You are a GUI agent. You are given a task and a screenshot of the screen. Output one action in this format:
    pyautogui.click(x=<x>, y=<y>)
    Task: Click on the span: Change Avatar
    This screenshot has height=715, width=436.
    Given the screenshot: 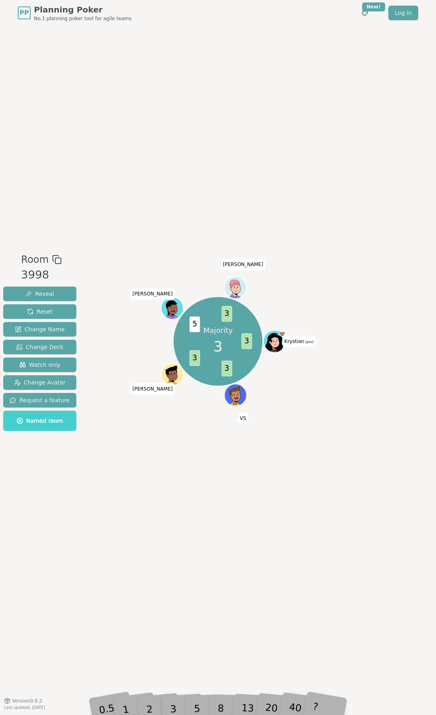 What is the action you would take?
    pyautogui.click(x=40, y=383)
    